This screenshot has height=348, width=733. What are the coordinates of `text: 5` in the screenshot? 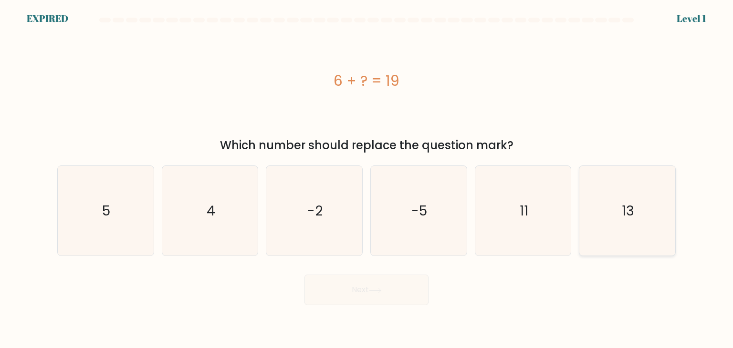 It's located at (106, 211).